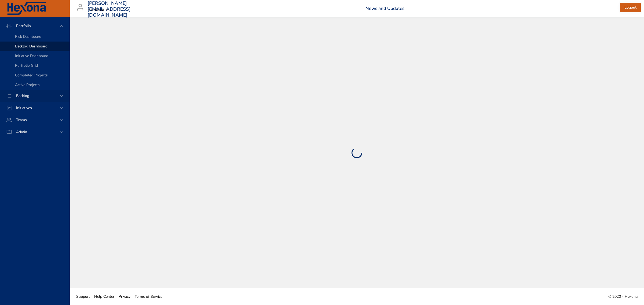 This screenshot has height=305, width=644. Describe the element at coordinates (32, 56) in the screenshot. I see `span: Initiative Dashboard` at that location.